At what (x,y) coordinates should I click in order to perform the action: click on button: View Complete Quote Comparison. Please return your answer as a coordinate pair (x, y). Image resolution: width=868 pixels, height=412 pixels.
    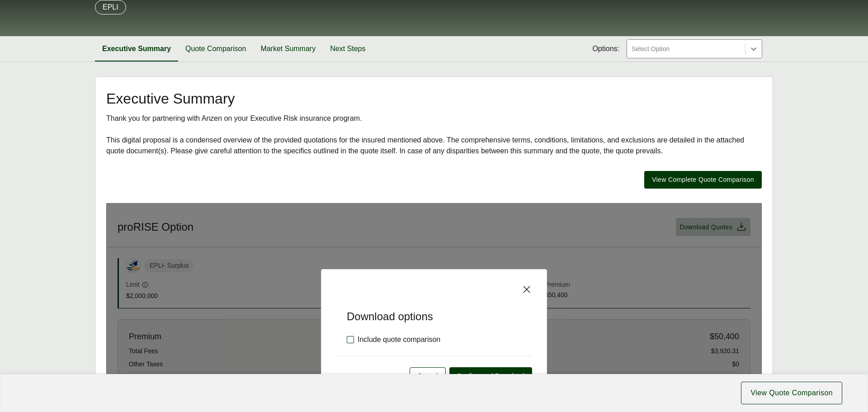
    Looking at the image, I should click on (703, 179).